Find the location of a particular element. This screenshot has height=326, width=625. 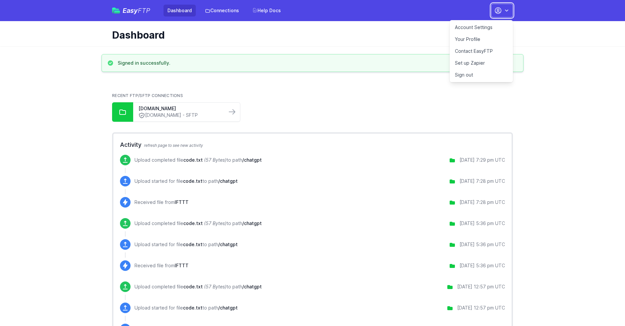

img: easyftp_logo.png is located at coordinates (116, 11).